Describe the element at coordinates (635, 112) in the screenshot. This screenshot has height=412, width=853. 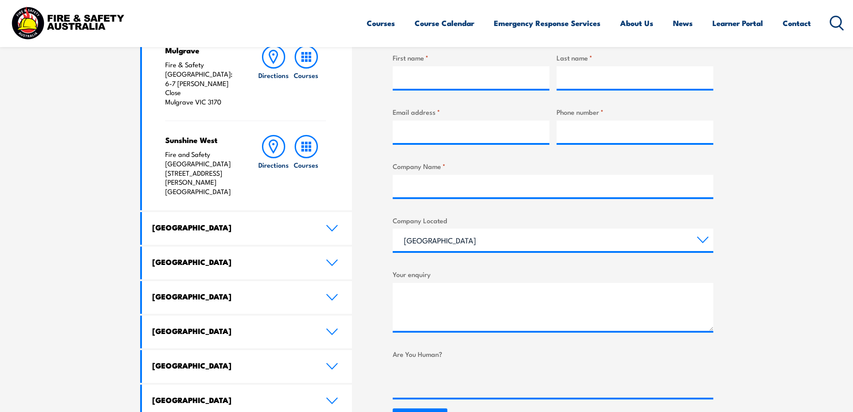
I see `label: Phone number` at that location.